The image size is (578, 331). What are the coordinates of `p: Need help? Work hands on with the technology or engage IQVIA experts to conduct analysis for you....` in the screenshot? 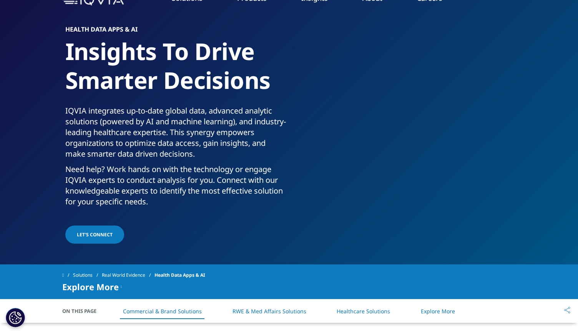 It's located at (176, 188).